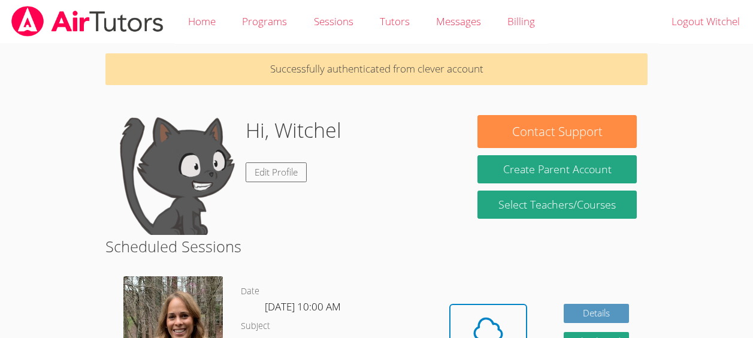 The image size is (753, 338). I want to click on h2: Scheduled Sessions, so click(376, 246).